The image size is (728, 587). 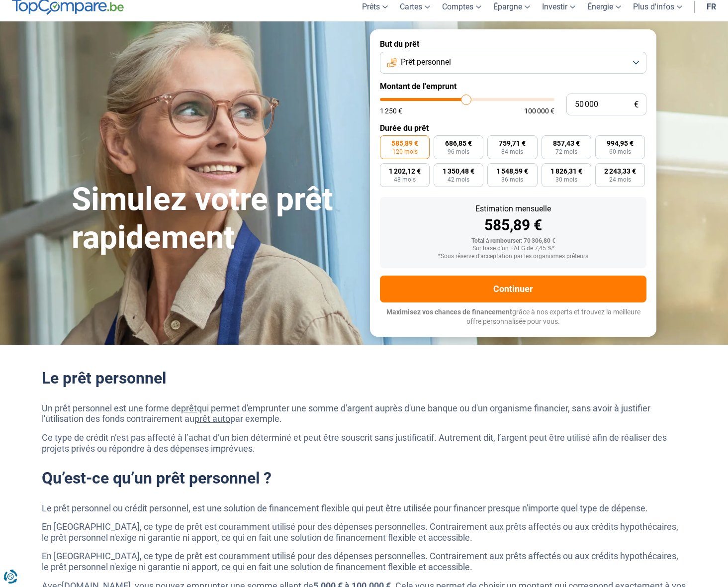 I want to click on span: 994,95 €, so click(x=620, y=143).